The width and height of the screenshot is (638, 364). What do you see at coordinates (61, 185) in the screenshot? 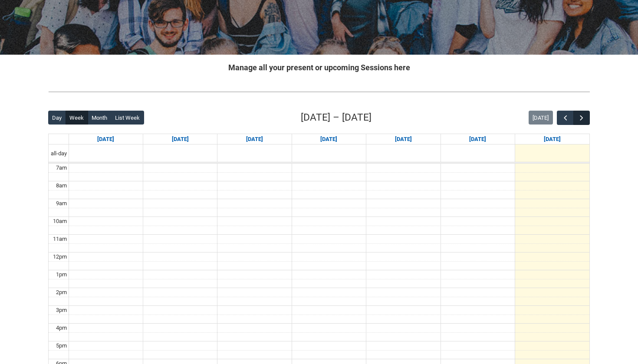
I see `div: 8am` at bounding box center [61, 185].